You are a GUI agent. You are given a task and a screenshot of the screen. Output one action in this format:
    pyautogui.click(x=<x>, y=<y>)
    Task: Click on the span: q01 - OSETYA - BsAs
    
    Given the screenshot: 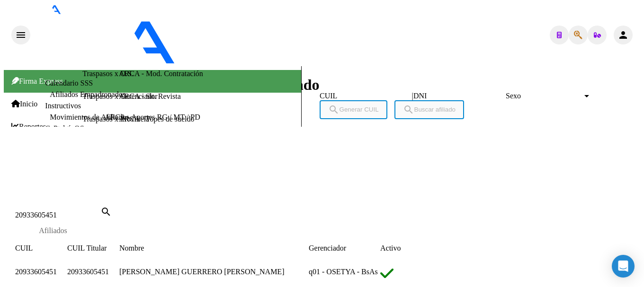 What is the action you would take?
    pyautogui.click(x=343, y=272)
    